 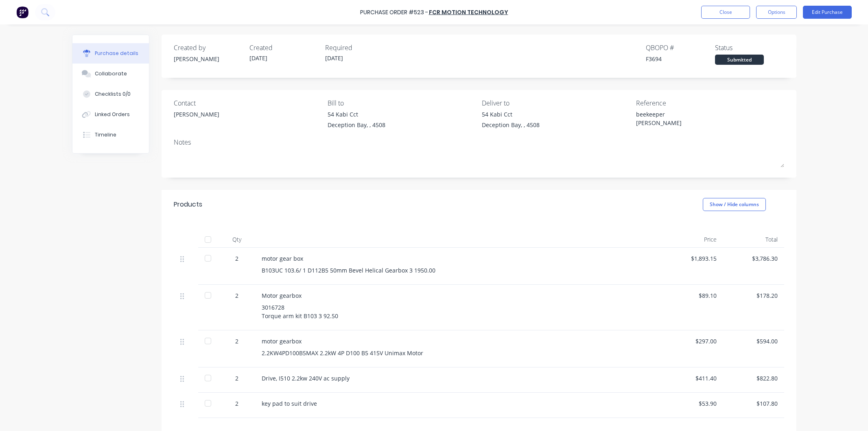 I want to click on button: Purchase details, so click(x=110, y=53).